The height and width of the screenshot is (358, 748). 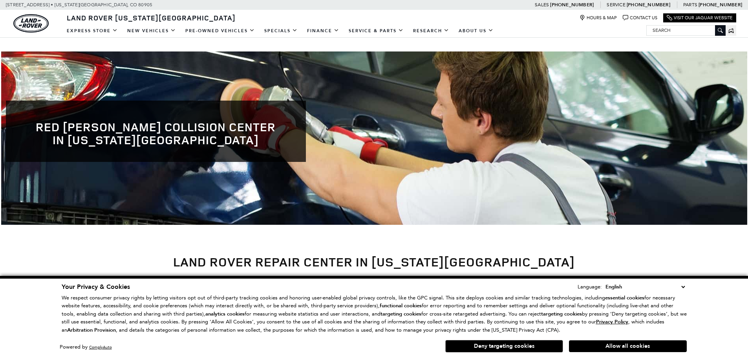 I want to click on a: Specials, so click(x=281, y=31).